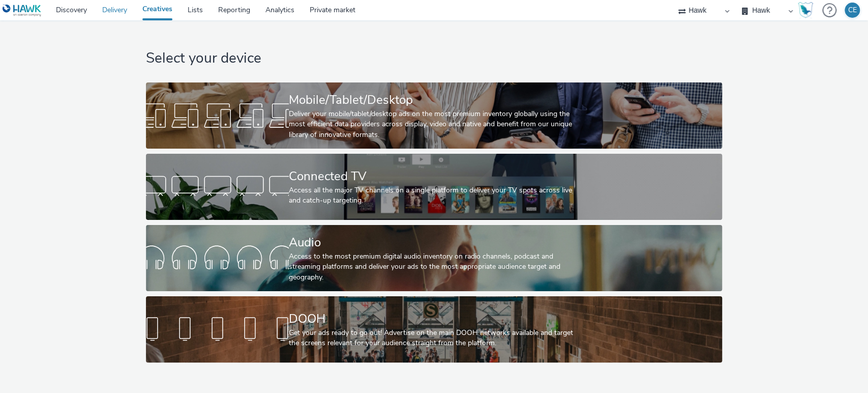  Describe the element at coordinates (808, 10) in the screenshot. I see `a: Hawk Academy` at that location.